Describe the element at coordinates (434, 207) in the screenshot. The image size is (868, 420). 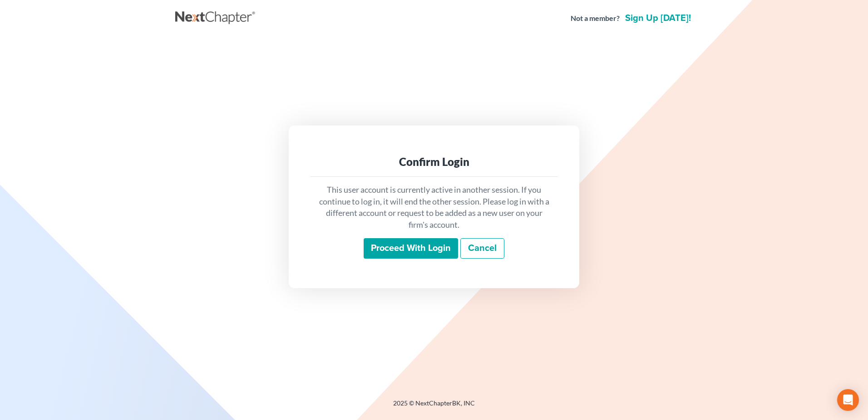
I see `p: This user account is currently active in another session. If you continue to log in, it will end ...` at that location.